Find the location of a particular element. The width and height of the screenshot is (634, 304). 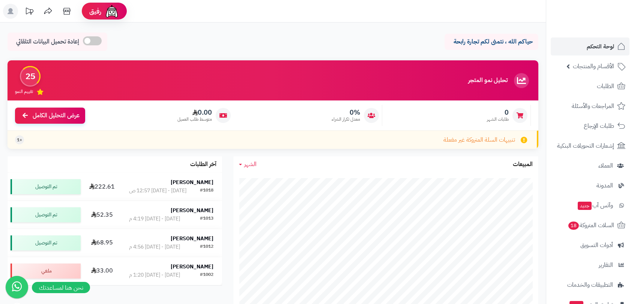

td: 52.35 is located at coordinates (102, 215).